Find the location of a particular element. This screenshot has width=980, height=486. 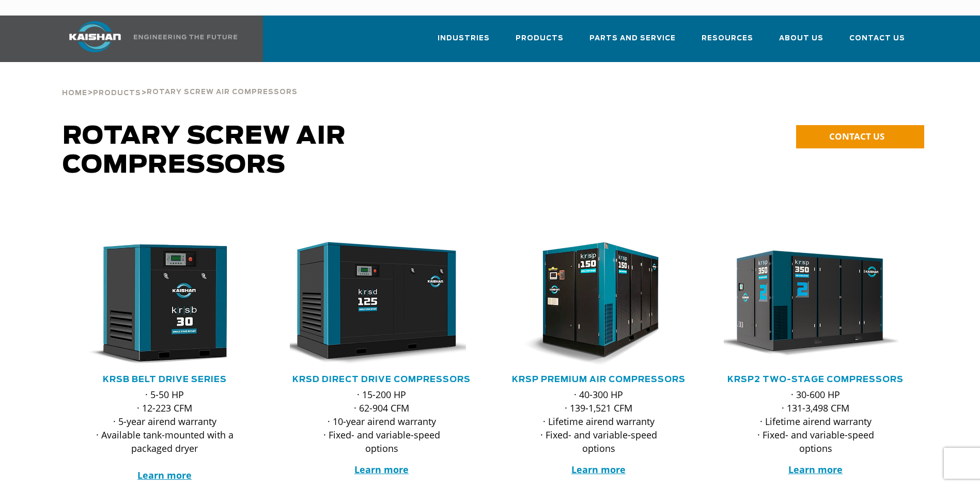

a: KRSB Belt Drive Series is located at coordinates (165, 379).